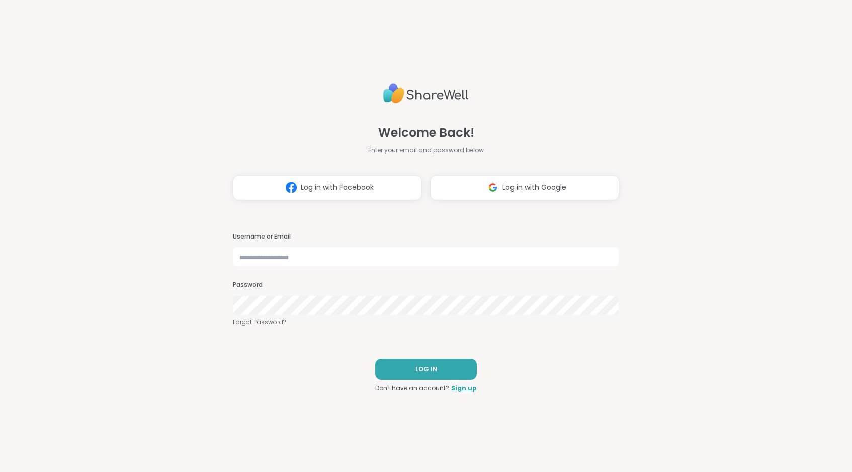 Image resolution: width=852 pixels, height=472 pixels. What do you see at coordinates (426, 369) in the screenshot?
I see `button: LOG IN` at bounding box center [426, 369].